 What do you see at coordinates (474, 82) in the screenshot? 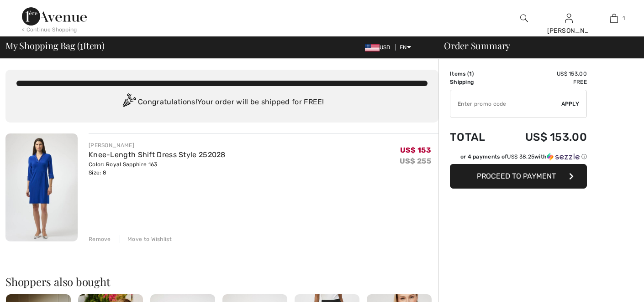
I see `td: Shipping` at bounding box center [474, 82].